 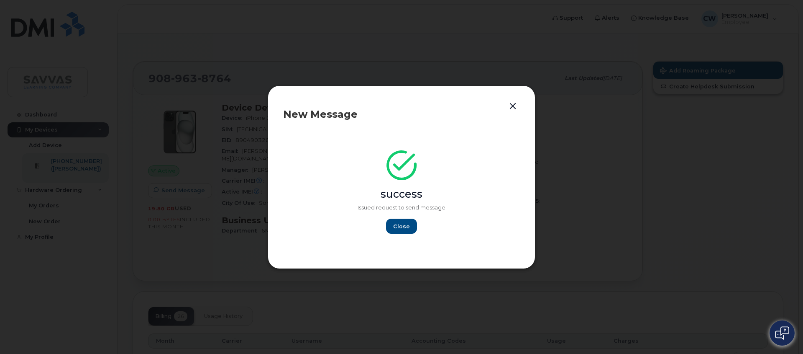 I want to click on div: New Message, so click(x=402, y=114).